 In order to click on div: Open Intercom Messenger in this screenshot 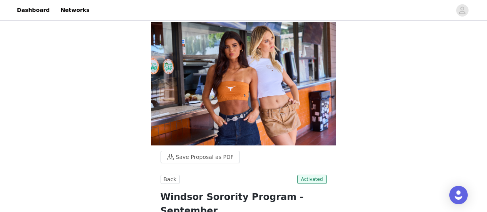, I will do `click(459, 195)`.